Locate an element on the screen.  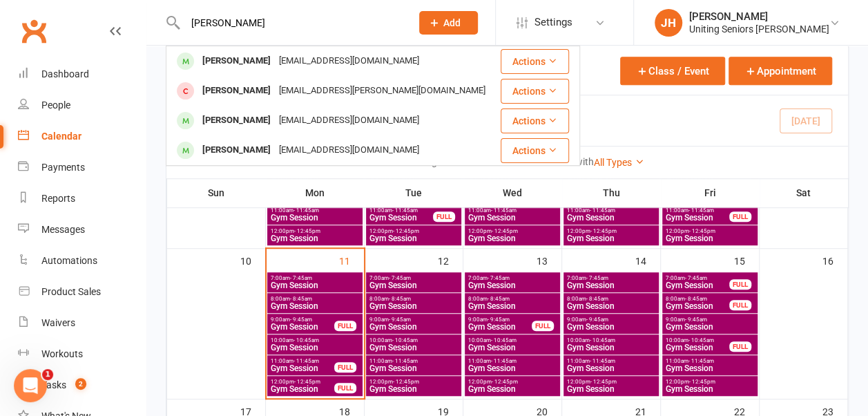
a: Clubworx is located at coordinates (34, 31).